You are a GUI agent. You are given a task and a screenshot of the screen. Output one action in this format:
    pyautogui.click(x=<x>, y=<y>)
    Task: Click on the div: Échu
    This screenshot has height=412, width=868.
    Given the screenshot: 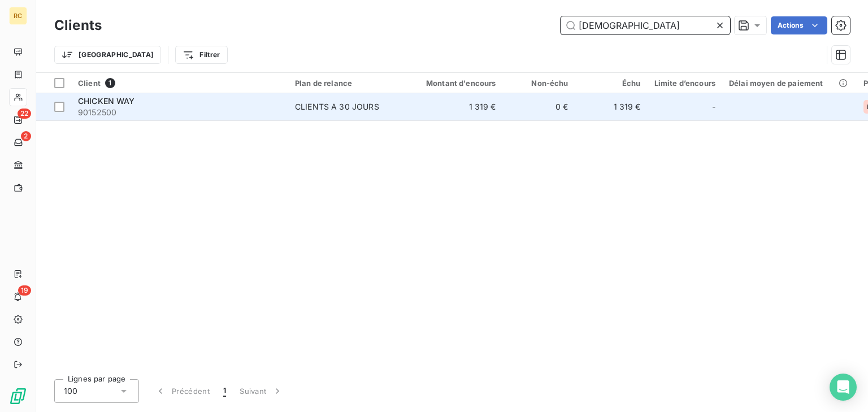 What is the action you would take?
    pyautogui.click(x=611, y=83)
    